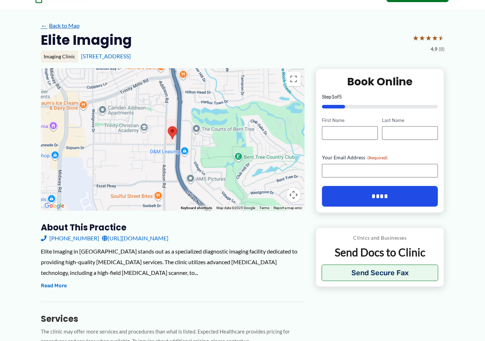 This screenshot has height=341, width=485. I want to click on button: Keyboard shortcuts, so click(196, 208).